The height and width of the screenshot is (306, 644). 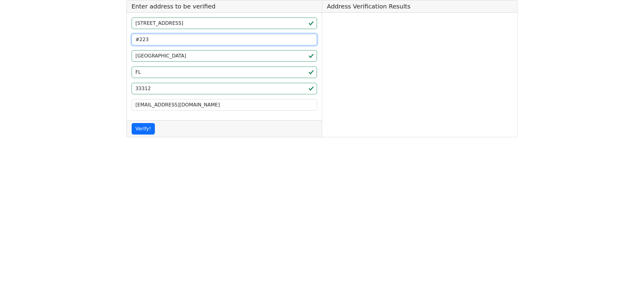 I want to click on input: Street Line 2 (can be empty), so click(x=224, y=39).